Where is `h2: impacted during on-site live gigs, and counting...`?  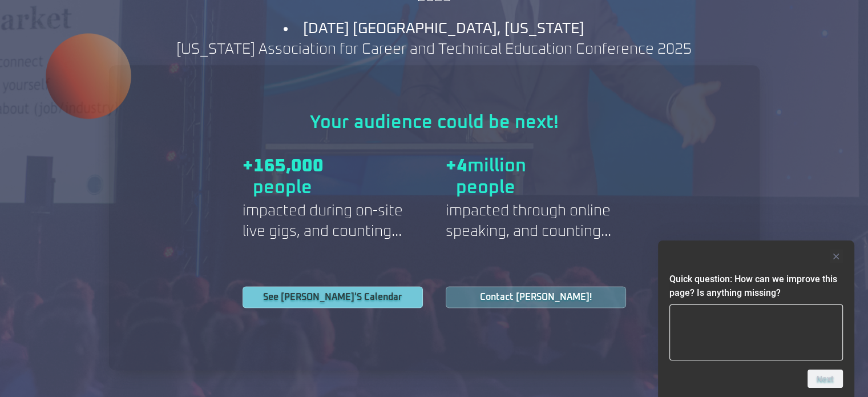 h2: impacted during on-site live gigs, and counting... is located at coordinates (333, 220).